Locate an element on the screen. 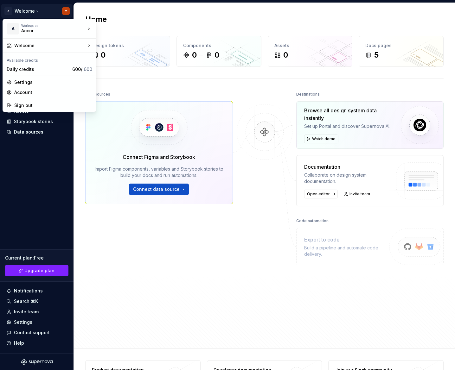 The image size is (455, 370). div: Workspace is located at coordinates (54, 26).